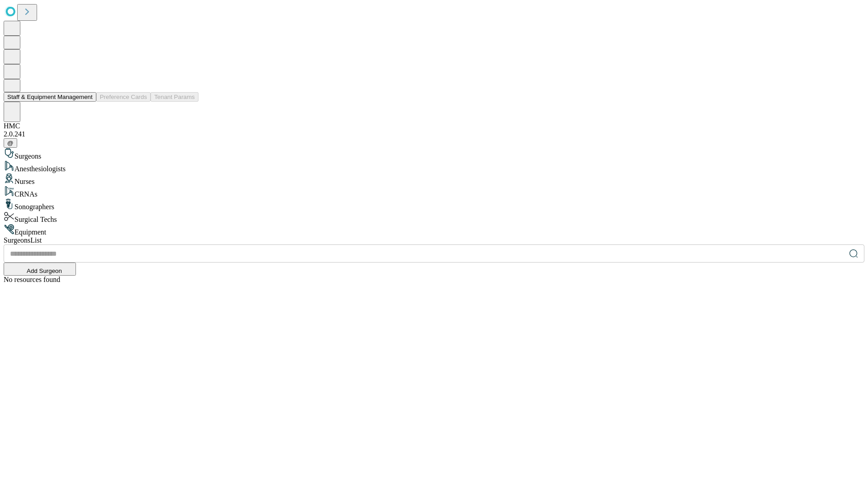 This screenshot has height=488, width=868. What do you see at coordinates (50, 97) in the screenshot?
I see `button: Staff & Equipment Management` at bounding box center [50, 97].